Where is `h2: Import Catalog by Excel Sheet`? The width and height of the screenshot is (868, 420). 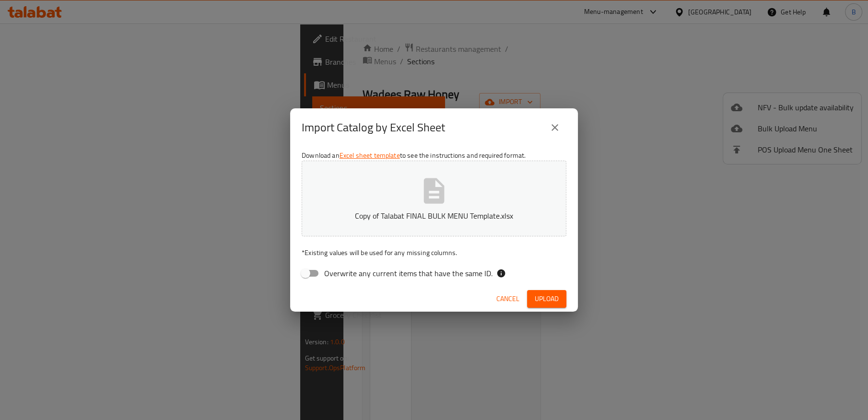 h2: Import Catalog by Excel Sheet is located at coordinates (373, 128).